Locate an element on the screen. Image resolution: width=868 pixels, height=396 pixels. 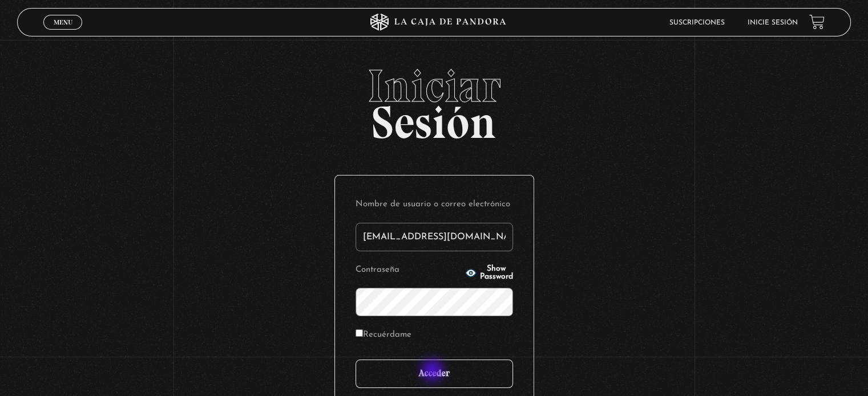
a: Suscripciones is located at coordinates (696, 23).